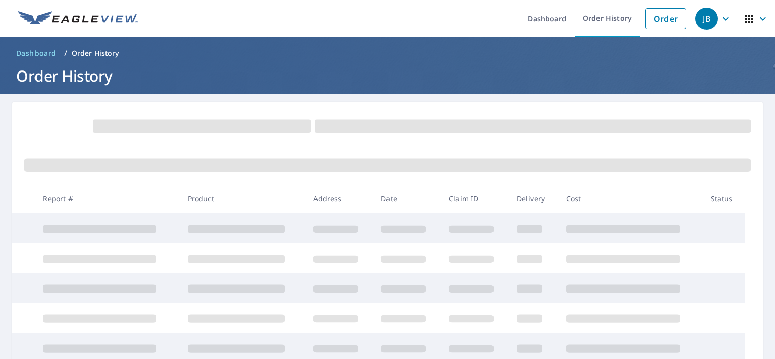  I want to click on th: Status, so click(724, 198).